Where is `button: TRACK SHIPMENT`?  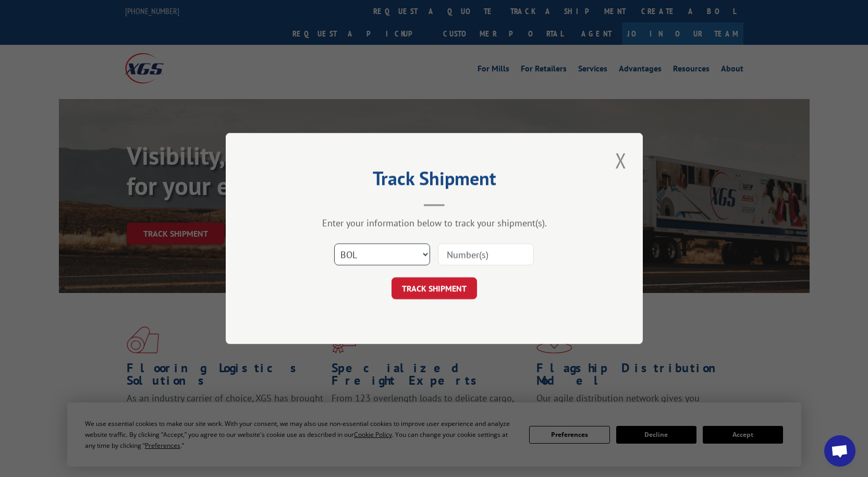
button: TRACK SHIPMENT is located at coordinates (434, 288).